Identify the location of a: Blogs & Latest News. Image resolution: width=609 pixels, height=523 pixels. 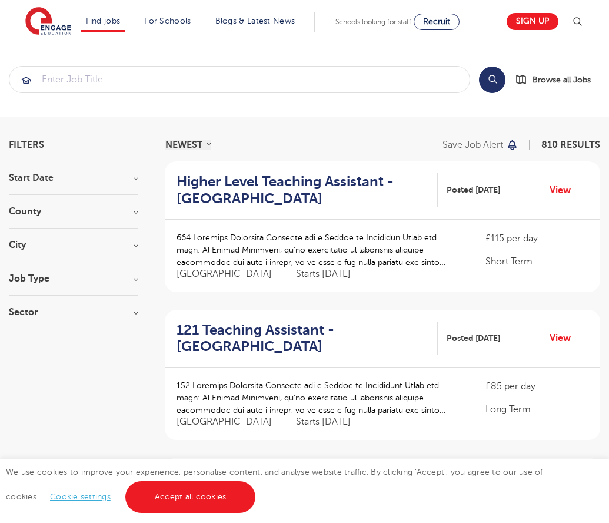
(255, 21).